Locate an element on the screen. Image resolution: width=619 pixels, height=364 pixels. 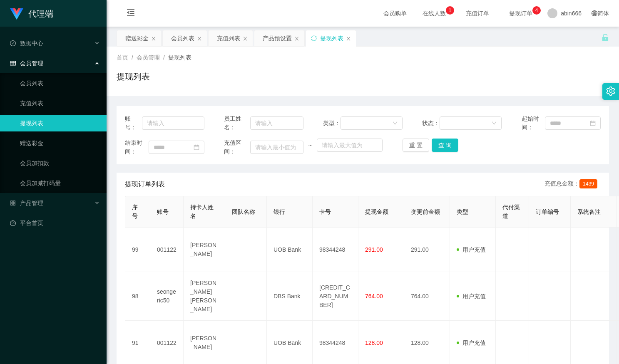
input: 请输入最小值为 is located at coordinates (277, 148).